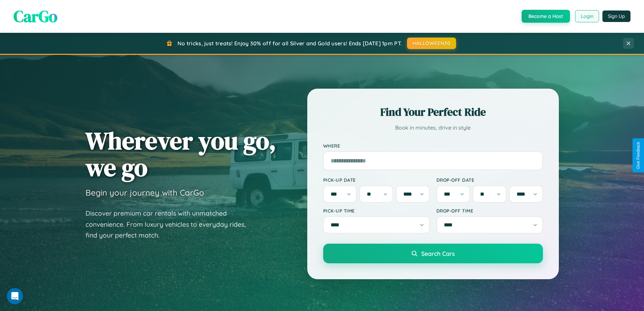 The width and height of the screenshot is (644, 311). I want to click on label: Drop-off Date, so click(489, 180).